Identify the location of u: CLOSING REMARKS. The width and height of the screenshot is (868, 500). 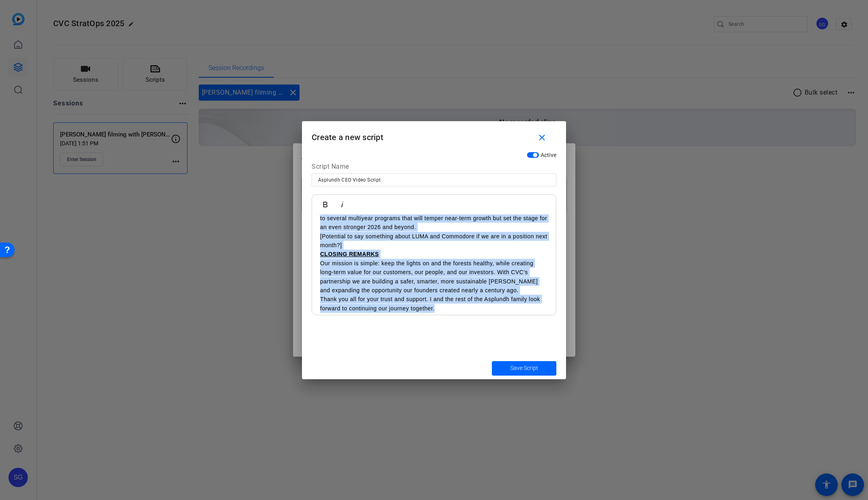
(349, 254).